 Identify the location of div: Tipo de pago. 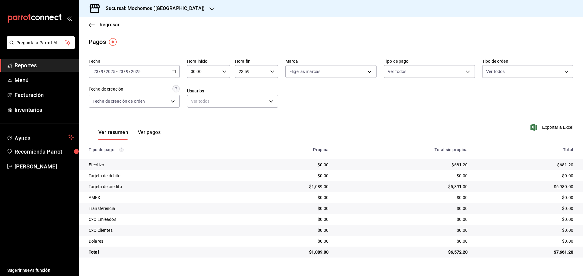
(161, 150).